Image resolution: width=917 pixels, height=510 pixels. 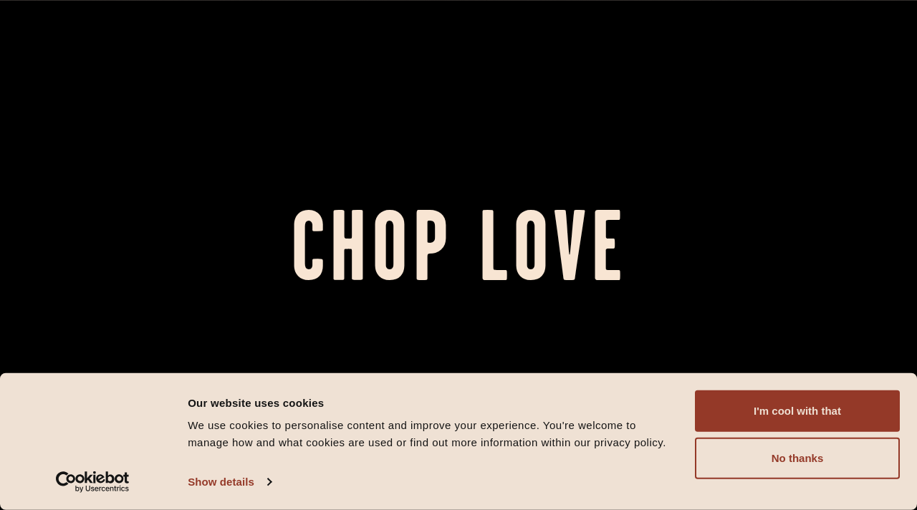 I want to click on a: Usercentrics Cookiebot - opens in a new window, so click(x=92, y=482).